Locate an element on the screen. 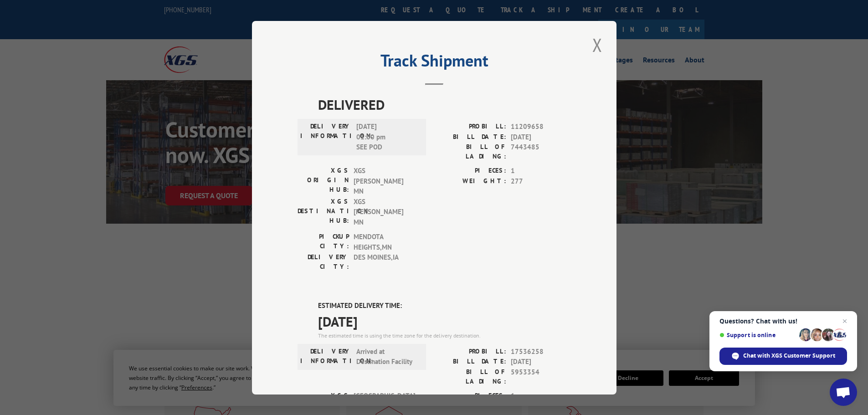 The height and width of the screenshot is (415, 868). label: PICKUP CITY: is located at coordinates (323, 242).